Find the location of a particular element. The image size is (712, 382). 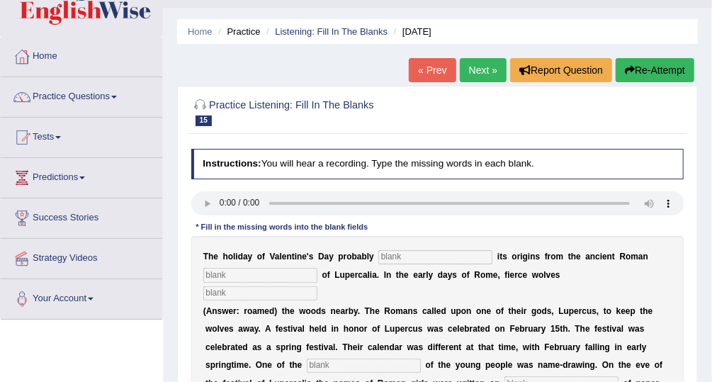

b: g is located at coordinates (525, 256).